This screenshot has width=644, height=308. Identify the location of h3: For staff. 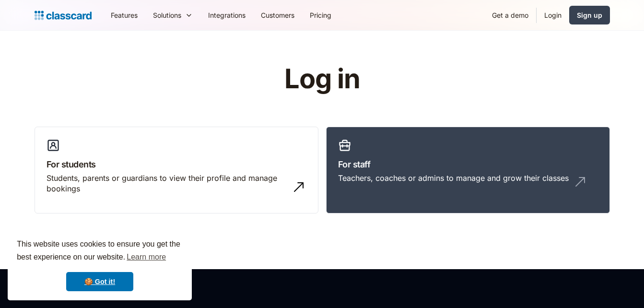
(468, 164).